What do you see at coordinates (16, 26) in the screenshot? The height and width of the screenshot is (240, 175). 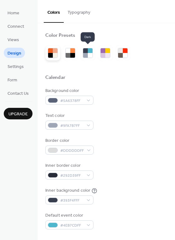 I see `a: Connect` at bounding box center [16, 26].